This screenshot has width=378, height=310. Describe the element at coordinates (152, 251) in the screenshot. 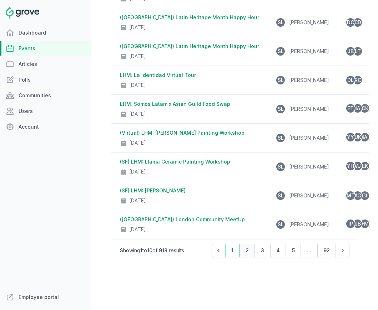

I see `p: Showing to of results` at that location.